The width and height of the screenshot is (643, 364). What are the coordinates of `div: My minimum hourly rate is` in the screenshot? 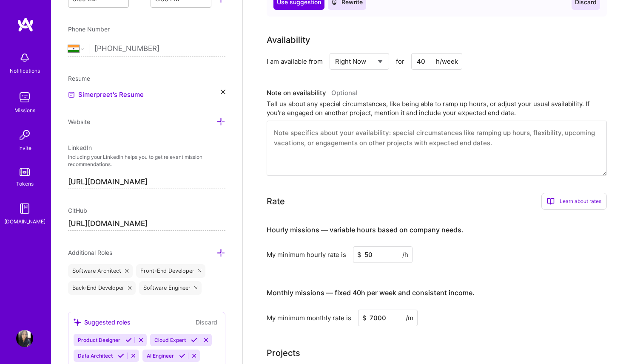 It's located at (306, 255).